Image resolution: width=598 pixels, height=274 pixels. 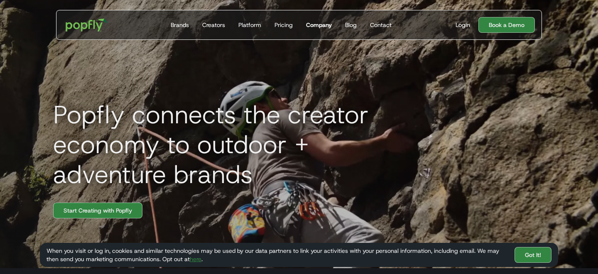 I want to click on div: Pricing, so click(x=284, y=25).